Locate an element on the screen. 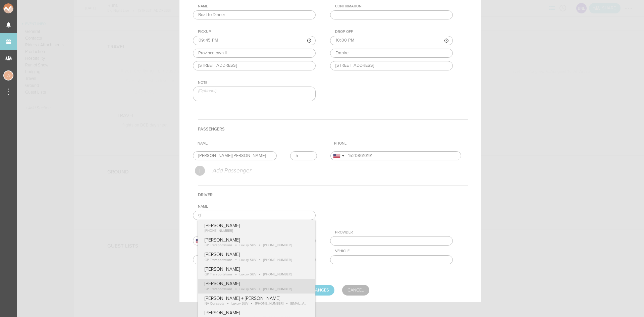 The height and width of the screenshot is (317, 644). input: (201) 555-0123 is located at coordinates (254, 241).